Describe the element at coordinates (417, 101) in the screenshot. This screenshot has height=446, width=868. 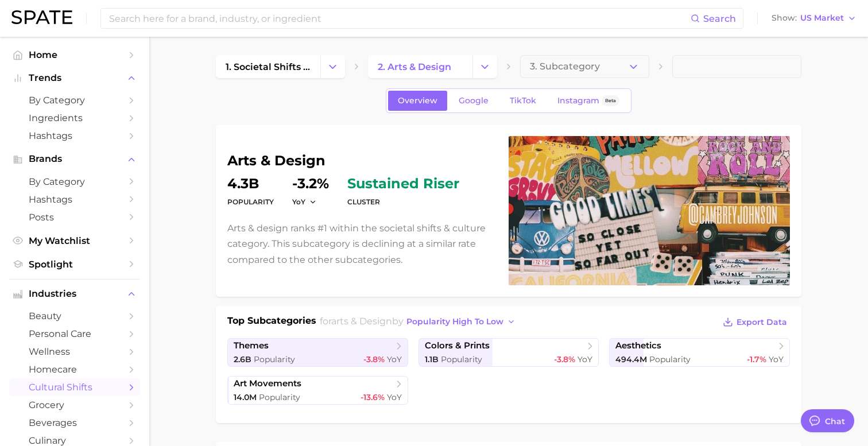
I see `span: Overview` at that location.